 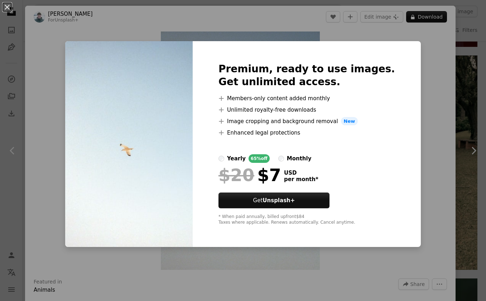 What do you see at coordinates (307, 110) in the screenshot?
I see `li: Unlimited royalty-free downloads` at bounding box center [307, 110].